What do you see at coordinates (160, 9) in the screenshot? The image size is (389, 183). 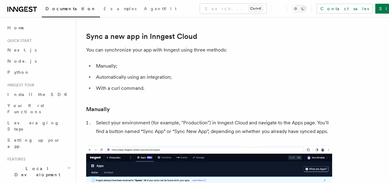 I see `span: AgentKit` at bounding box center [160, 9].